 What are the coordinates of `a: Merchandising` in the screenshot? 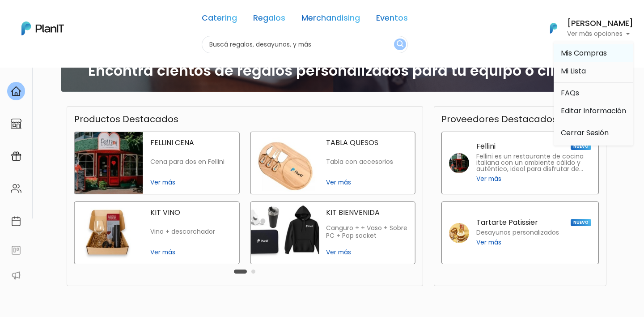 It's located at (331, 20).